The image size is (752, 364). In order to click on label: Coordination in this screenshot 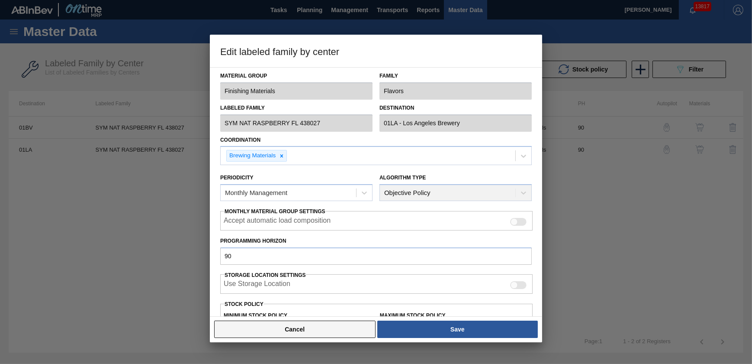, I will do `click(240, 140)`.